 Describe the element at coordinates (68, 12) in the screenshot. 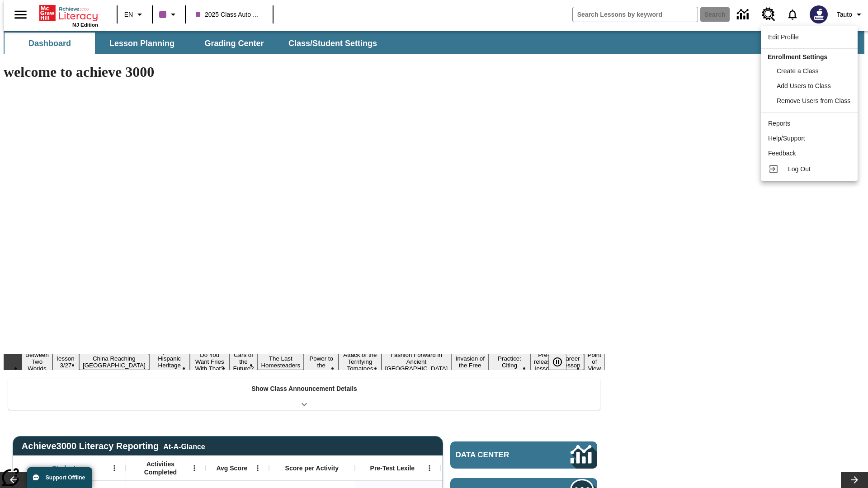

I see `body: Maximum 600 characters Press Escape to exit toolbar Press Alt + F10 to reach toolbar` at that location.